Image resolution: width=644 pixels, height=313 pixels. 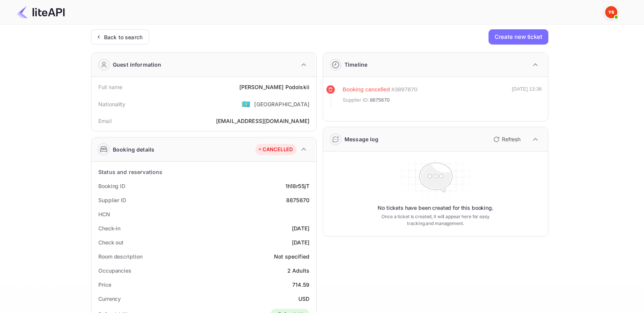 What do you see at coordinates (366, 89) in the screenshot?
I see `div: Booking cancelled` at bounding box center [366, 89].